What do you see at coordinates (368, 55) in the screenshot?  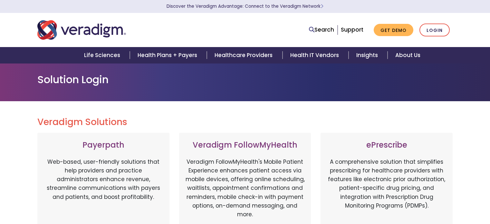 I see `a: Insights` at bounding box center [368, 55].